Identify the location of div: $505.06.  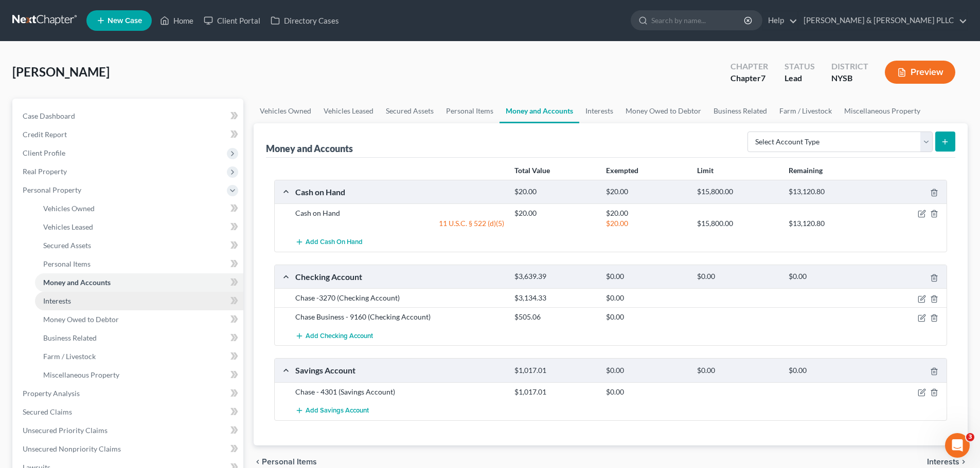
(554, 318).